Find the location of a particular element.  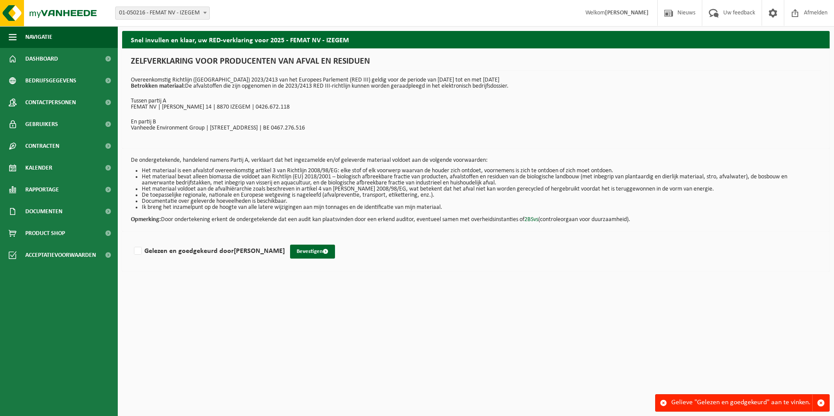

span: 01-050216 - FEMAT NV - IZEGEM is located at coordinates (162, 13).